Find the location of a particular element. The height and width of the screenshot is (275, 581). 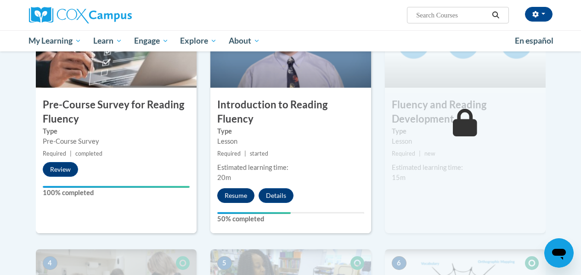

a: Explore is located at coordinates (198, 41).